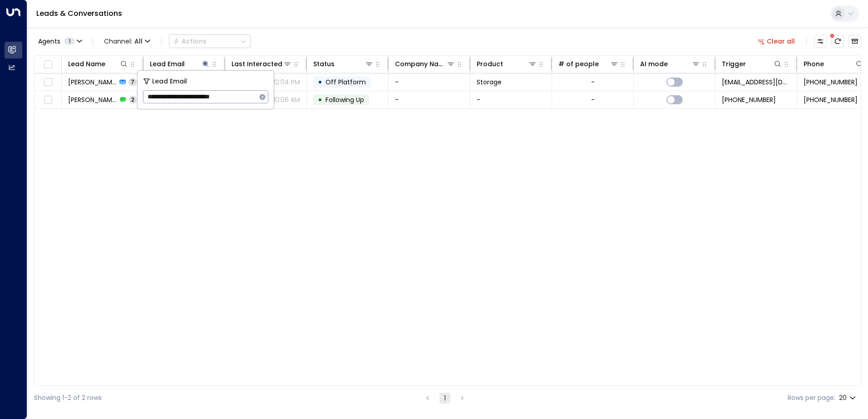  I want to click on span: There are new threads available. Refresh the grid to view the latest updates., so click(837, 41).